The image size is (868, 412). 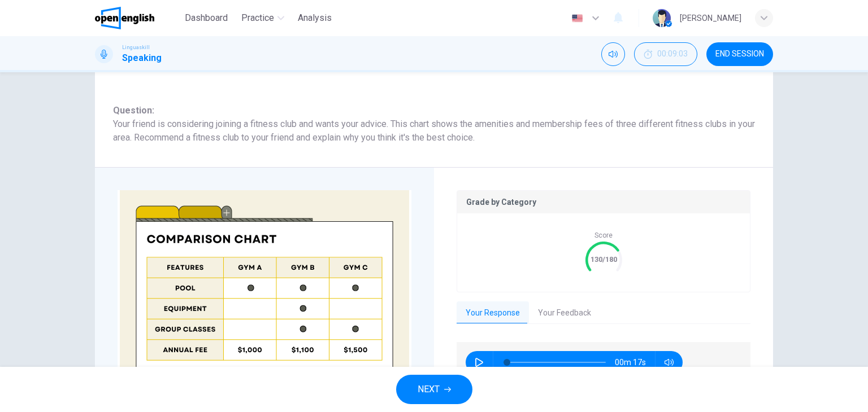 I want to click on div: Mute, so click(x=613, y=54).